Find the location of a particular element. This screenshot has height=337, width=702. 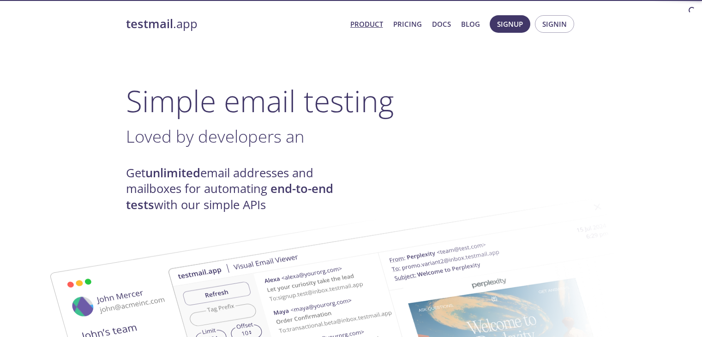

h4: Get email addresses and mailboxes for automating with our simple APIs is located at coordinates (239, 189).